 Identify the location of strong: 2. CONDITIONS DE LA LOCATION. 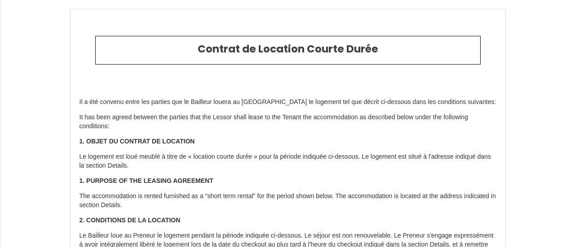
(130, 221).